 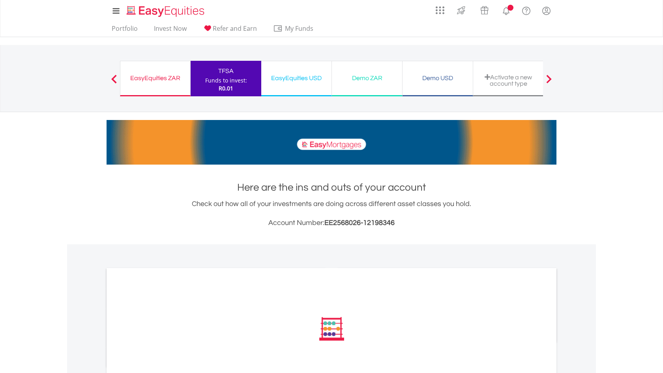 What do you see at coordinates (235, 28) in the screenshot?
I see `span: Refer and Earn` at bounding box center [235, 28].